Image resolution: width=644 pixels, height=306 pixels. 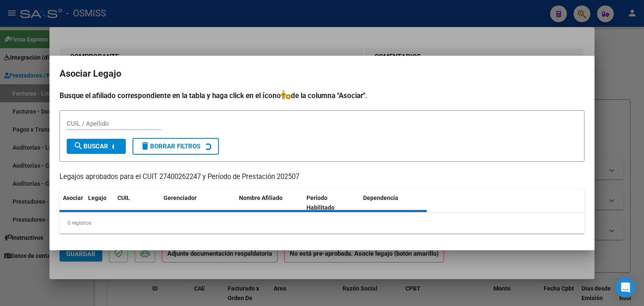 What do you see at coordinates (381, 198) in the screenshot?
I see `span: Dependencia` at bounding box center [381, 198].